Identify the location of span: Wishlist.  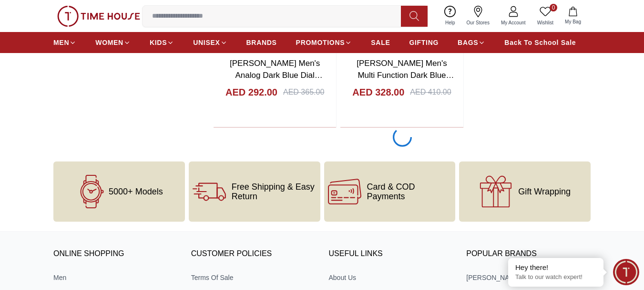
(545, 22).